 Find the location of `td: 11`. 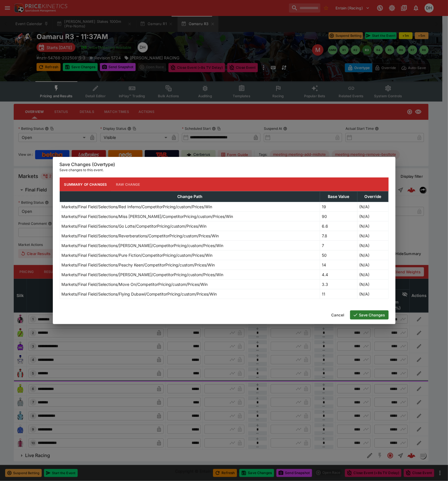

td: 11 is located at coordinates (338, 294).